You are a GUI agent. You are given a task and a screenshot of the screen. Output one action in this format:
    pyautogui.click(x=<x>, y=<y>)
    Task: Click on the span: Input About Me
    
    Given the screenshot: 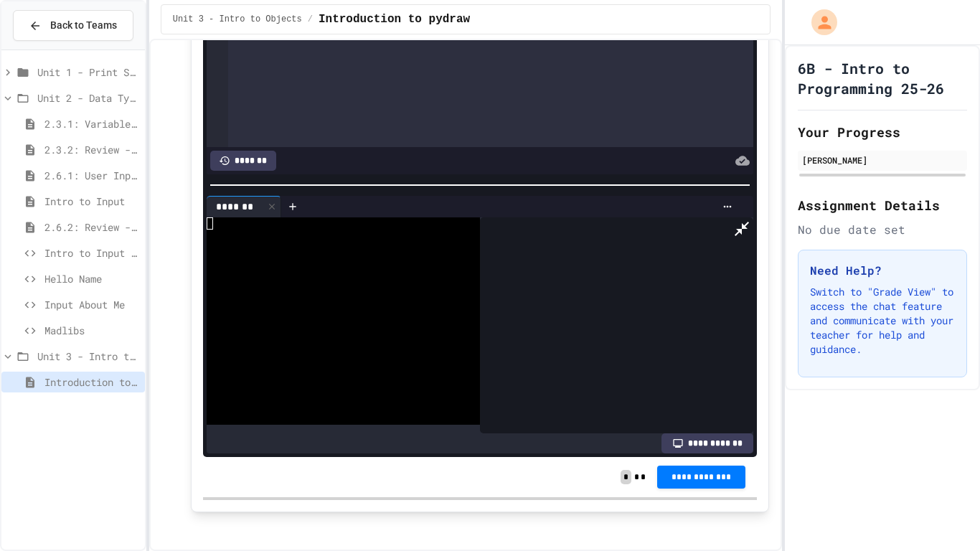 What is the action you would take?
    pyautogui.click(x=92, y=304)
    